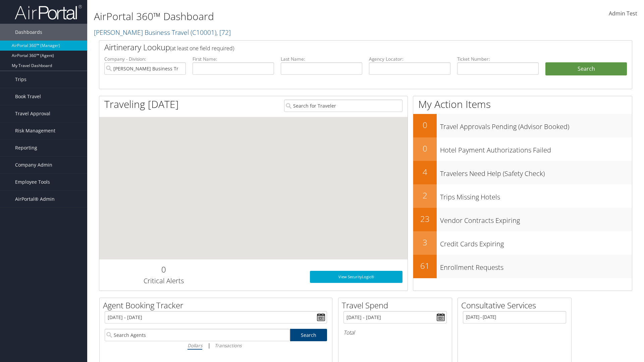 This screenshot has width=644, height=362. I want to click on span: (at least one field required), so click(202, 48).